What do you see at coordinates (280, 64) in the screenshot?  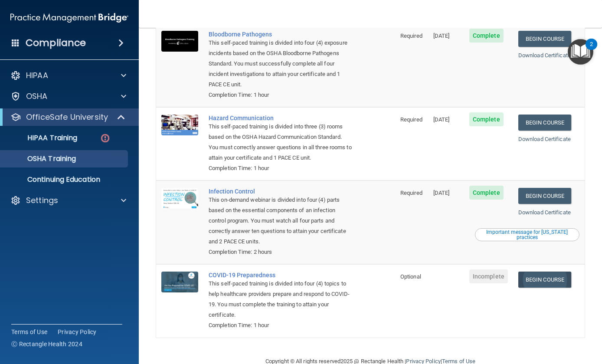 I see `div: This self-paced training is divided into four (4) exposure incidents based on the OSHA Bloodborne...` at bounding box center [280, 64].